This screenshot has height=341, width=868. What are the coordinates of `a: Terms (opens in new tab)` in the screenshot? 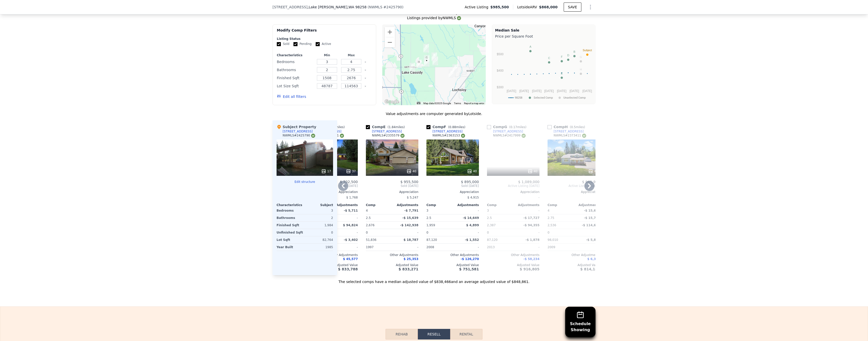 It's located at (457, 103).